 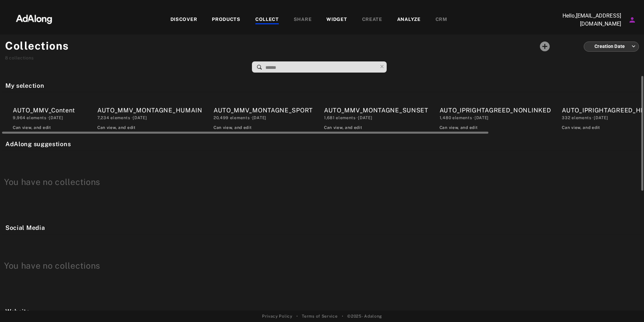 What do you see at coordinates (626, 305) in the screenshot?
I see `div: Widget de chat` at bounding box center [626, 305].